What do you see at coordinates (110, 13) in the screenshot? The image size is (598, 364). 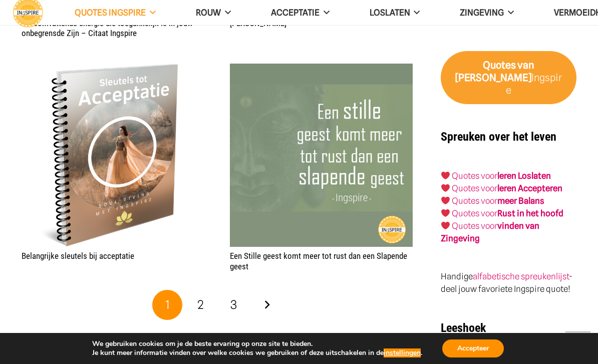 I see `span: QUOTES INGSPIRE` at bounding box center [110, 13].